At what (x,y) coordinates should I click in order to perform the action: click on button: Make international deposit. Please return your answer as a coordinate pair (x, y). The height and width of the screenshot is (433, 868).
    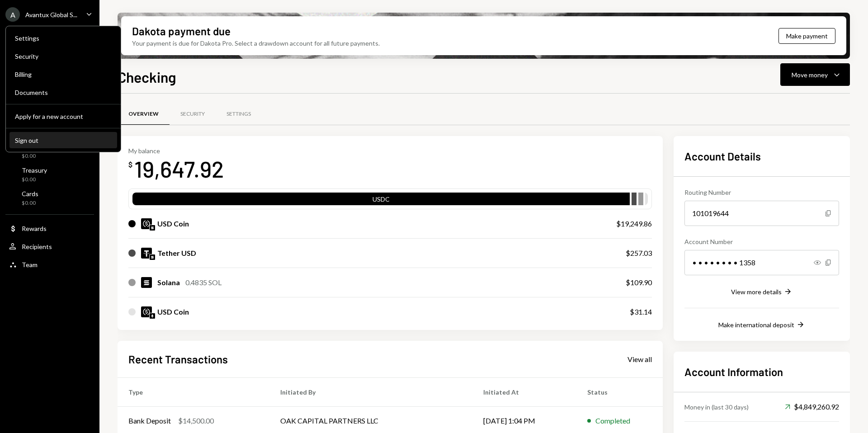
    Looking at the image, I should click on (762, 325).